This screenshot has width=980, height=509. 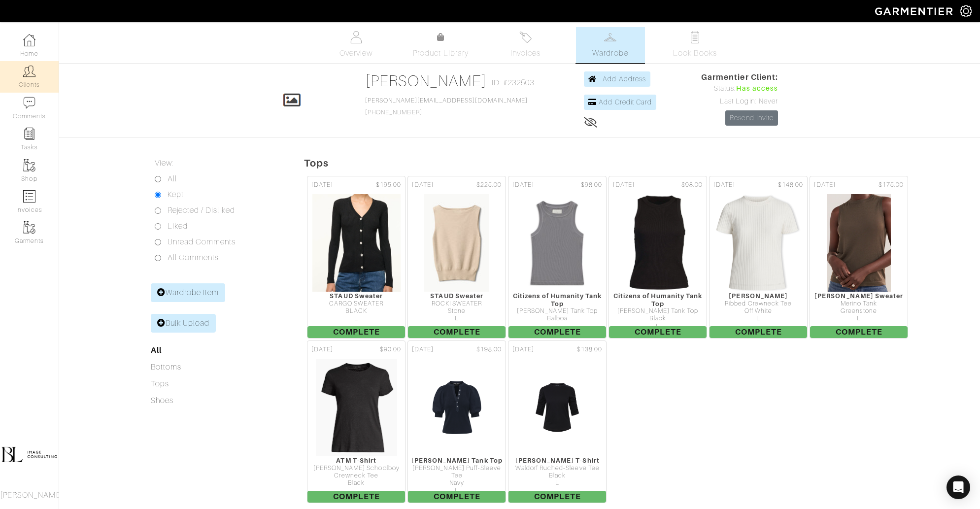 I want to click on span: Product Library, so click(x=441, y=53).